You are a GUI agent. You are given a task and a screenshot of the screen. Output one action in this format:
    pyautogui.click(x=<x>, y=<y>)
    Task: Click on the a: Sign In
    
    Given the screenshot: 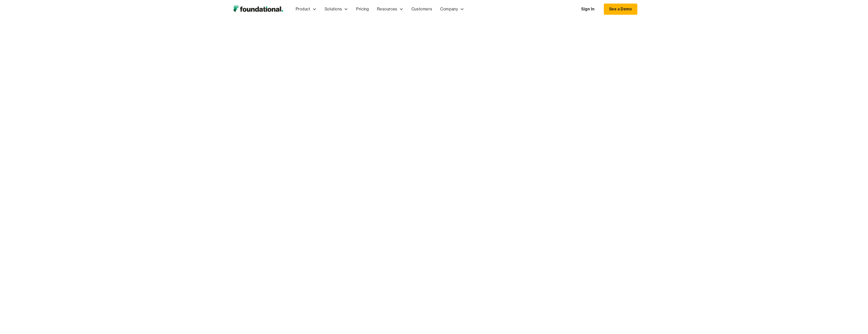 What is the action you would take?
    pyautogui.click(x=588, y=9)
    